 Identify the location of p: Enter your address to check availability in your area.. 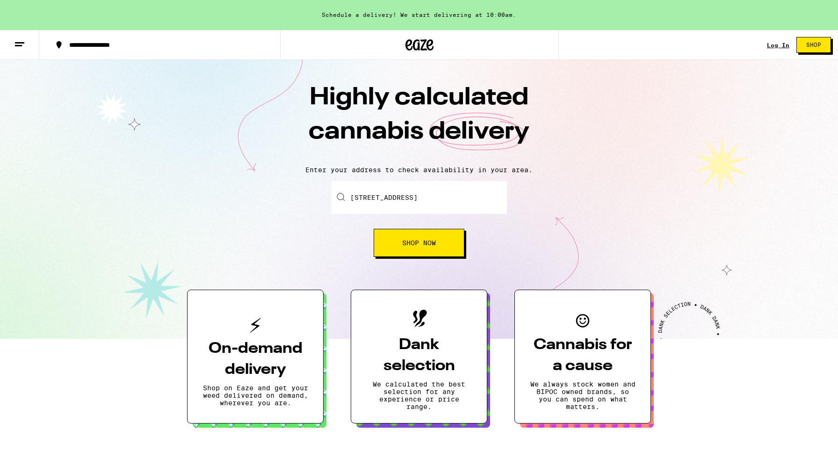
(419, 170).